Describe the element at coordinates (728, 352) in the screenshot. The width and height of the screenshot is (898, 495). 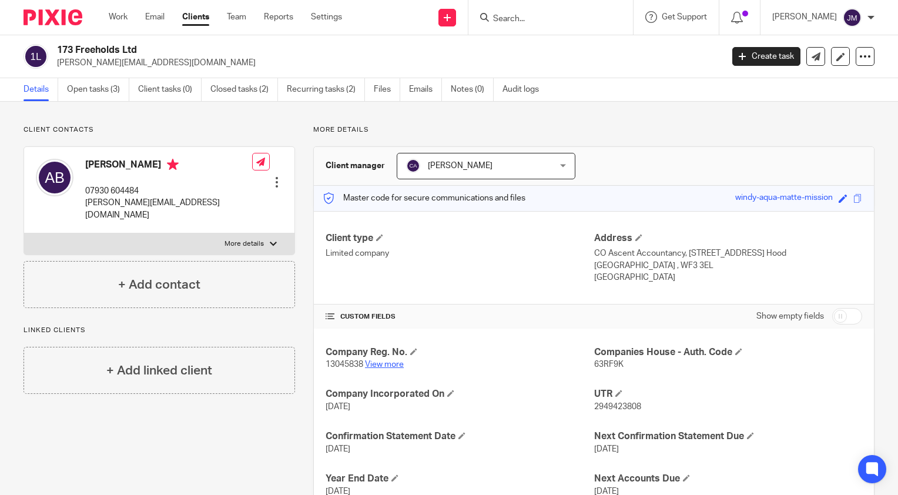
I see `h4: Companies House - Auth. Code` at that location.